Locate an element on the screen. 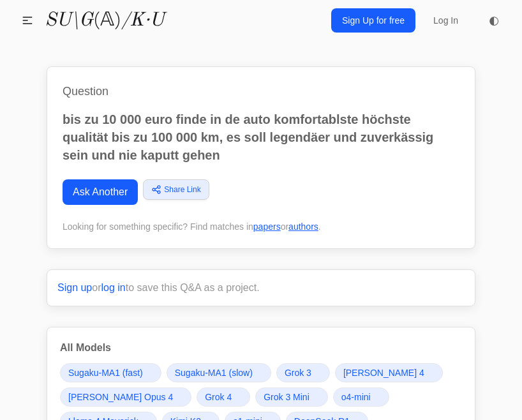 The height and width of the screenshot is (420, 522). span: Grok 3 is located at coordinates (298, 373).